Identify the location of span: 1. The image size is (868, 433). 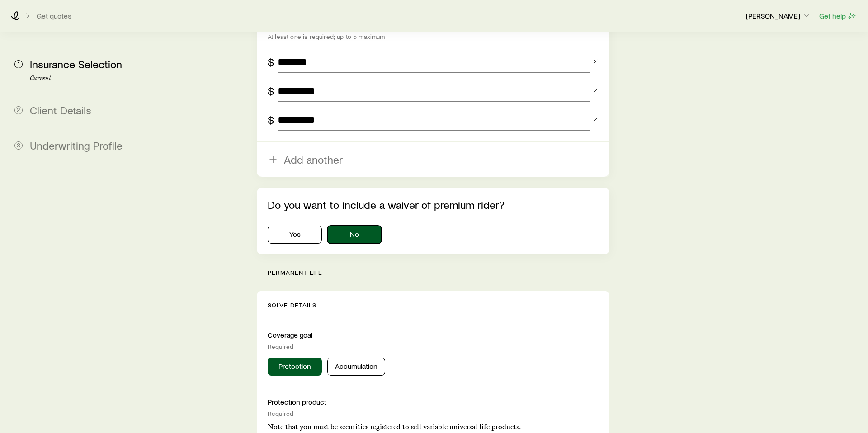
(18, 64).